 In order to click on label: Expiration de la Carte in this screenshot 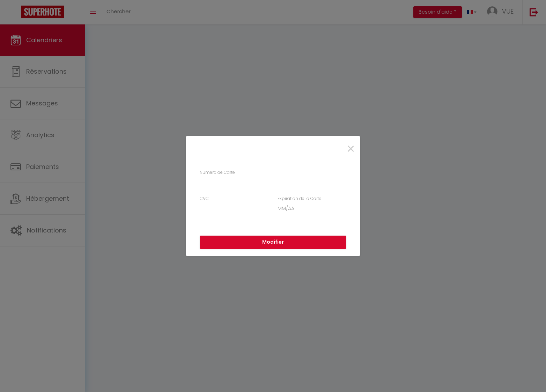, I will do `click(299, 199)`.